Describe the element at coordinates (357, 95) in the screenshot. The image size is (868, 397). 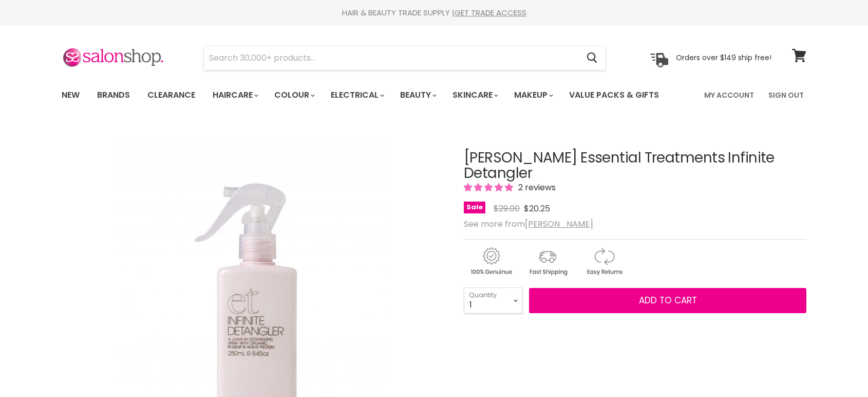
I see `a: Electrical` at that location.